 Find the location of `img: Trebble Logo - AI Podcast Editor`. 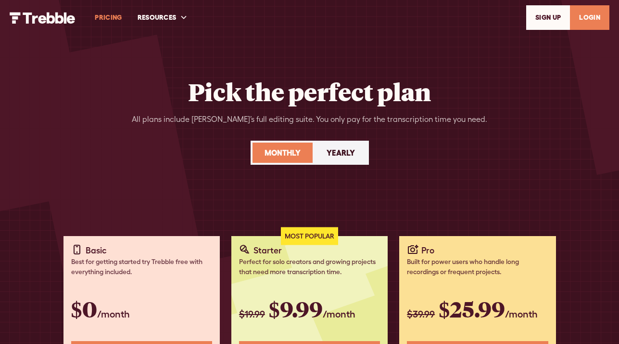

img: Trebble Logo - AI Podcast Editor is located at coordinates (42, 18).